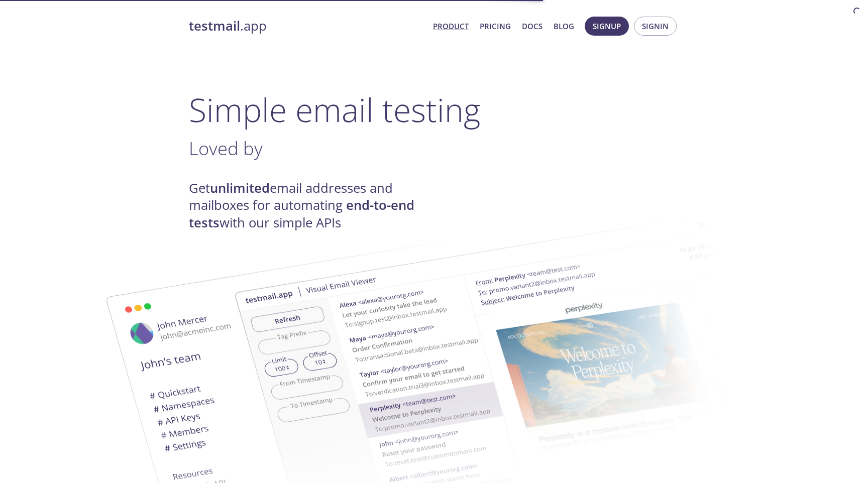 Image resolution: width=868 pixels, height=483 pixels. What do you see at coordinates (301, 213) in the screenshot?
I see `strong: end-to-end tests` at bounding box center [301, 213].